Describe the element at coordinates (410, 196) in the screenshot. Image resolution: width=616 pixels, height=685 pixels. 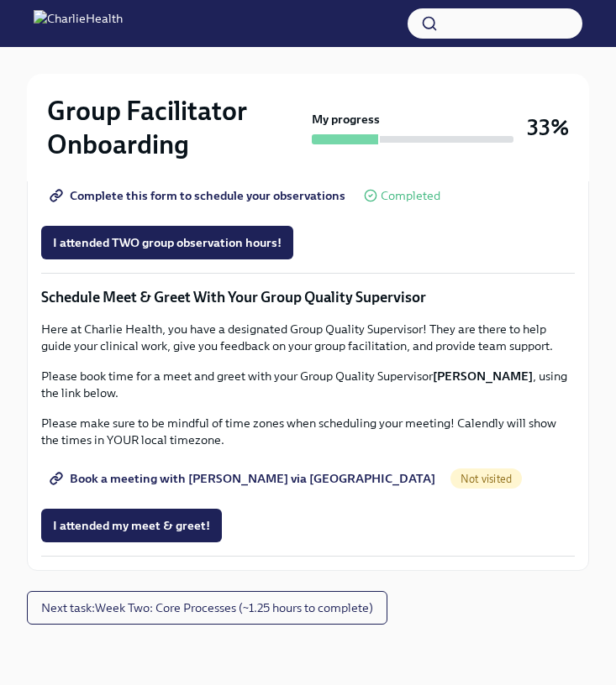
I see `span: Completed` at that location.